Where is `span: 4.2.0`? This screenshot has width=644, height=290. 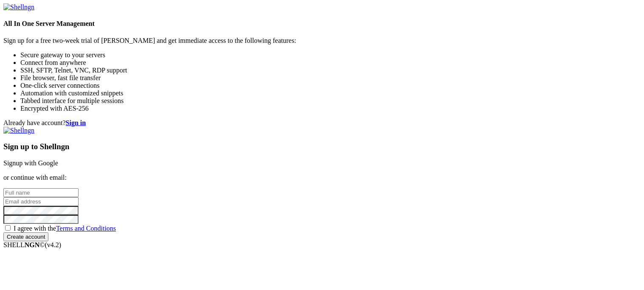
span: 4.2.0 is located at coordinates (53, 245).